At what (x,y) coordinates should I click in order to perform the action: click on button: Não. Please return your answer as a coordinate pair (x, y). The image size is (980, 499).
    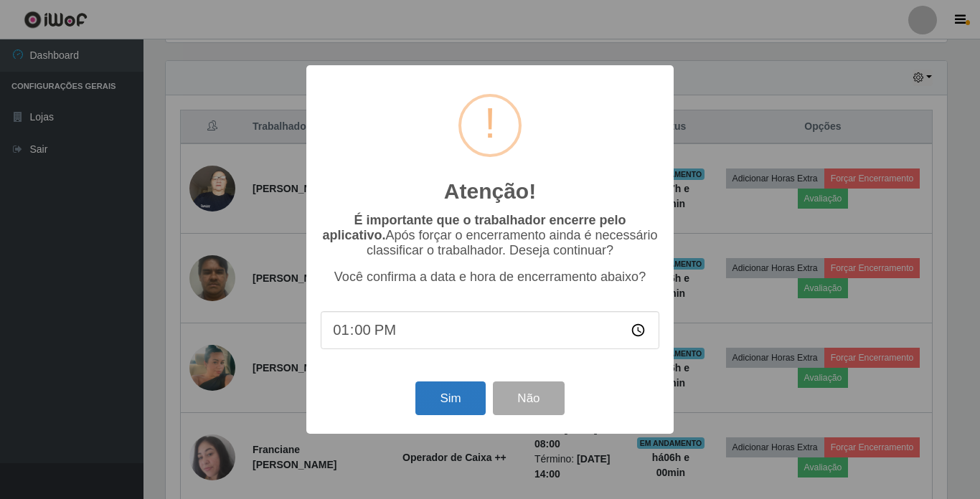
    Looking at the image, I should click on (528, 398).